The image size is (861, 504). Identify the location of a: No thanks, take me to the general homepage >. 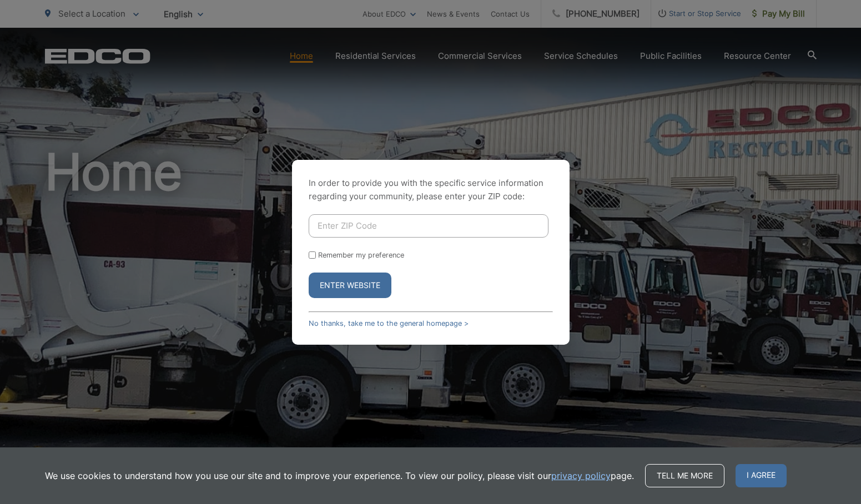
(388, 323).